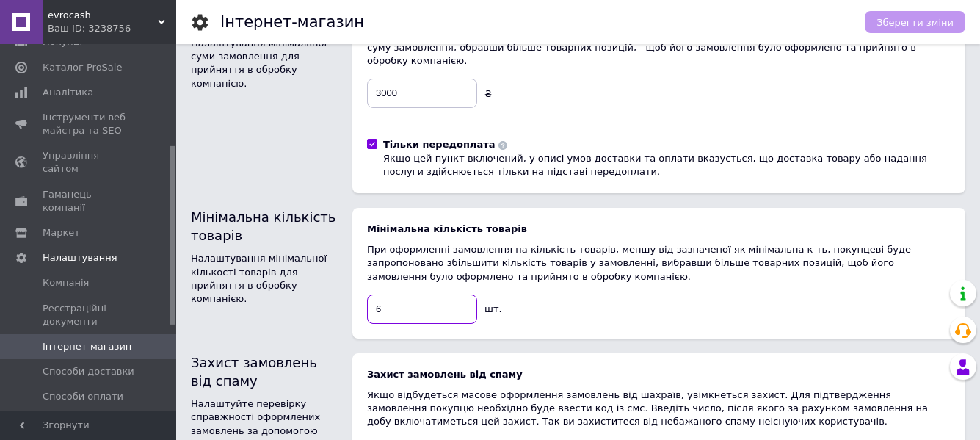 This screenshot has height=440, width=980. What do you see at coordinates (439, 144) in the screenshot?
I see `b: Тільки передоплата` at bounding box center [439, 144].